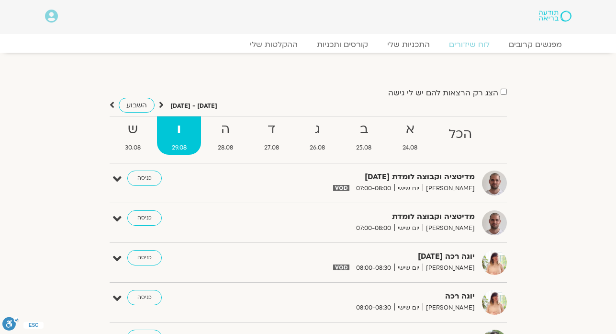  What do you see at coordinates (443, 93) in the screenshot?
I see `label: הצג רק הרצאות להם יש לי גישה` at bounding box center [443, 93].